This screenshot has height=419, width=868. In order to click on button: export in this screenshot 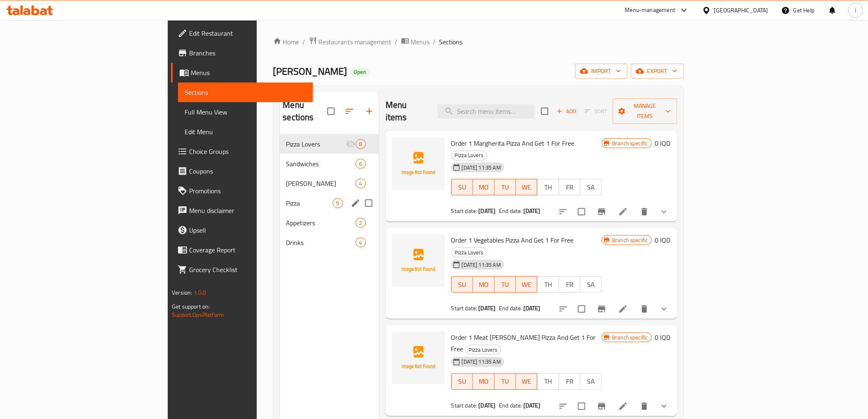, I will do `click(657, 71)`.